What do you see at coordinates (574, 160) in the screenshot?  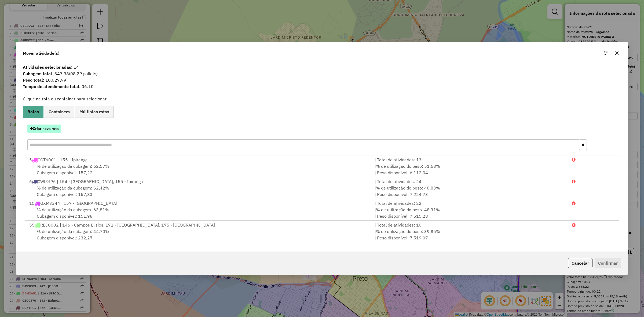 I see `i: Porcentagens após mover as atividades: Cubagem: 145,42% Peso: 130,96%` at bounding box center [574, 160].